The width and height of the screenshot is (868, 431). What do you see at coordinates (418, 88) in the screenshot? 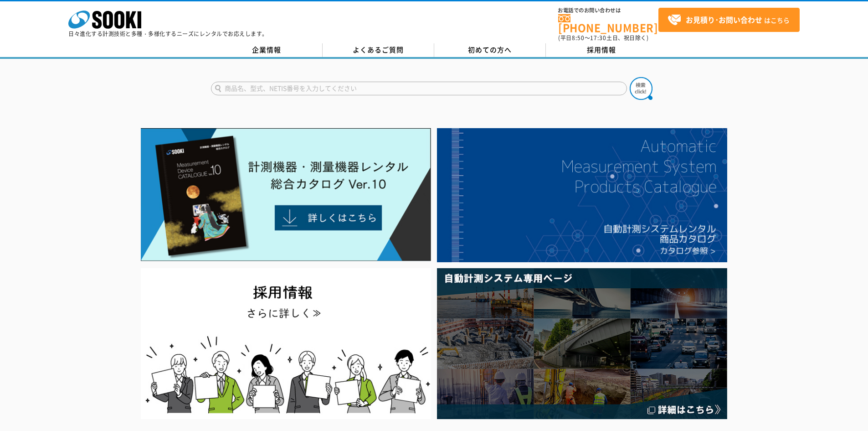
I see `input: 商品名、型式、NETIS番号を入力してください` at bounding box center [418, 88].